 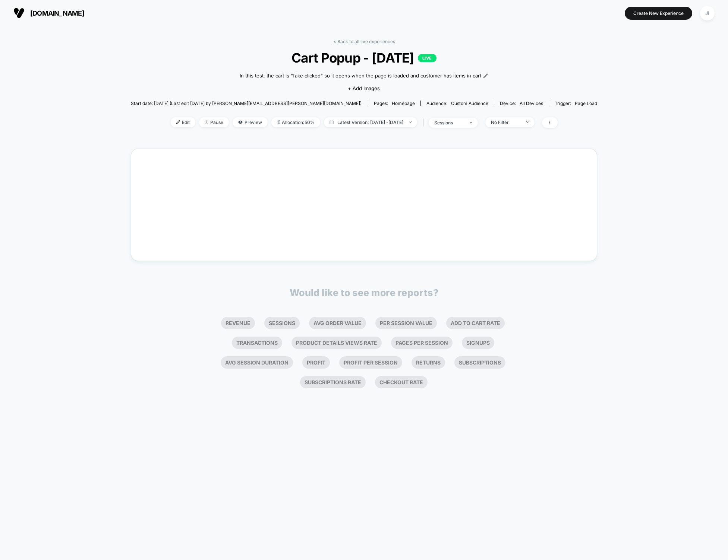 I want to click on li: Subscriptions, so click(x=480, y=362).